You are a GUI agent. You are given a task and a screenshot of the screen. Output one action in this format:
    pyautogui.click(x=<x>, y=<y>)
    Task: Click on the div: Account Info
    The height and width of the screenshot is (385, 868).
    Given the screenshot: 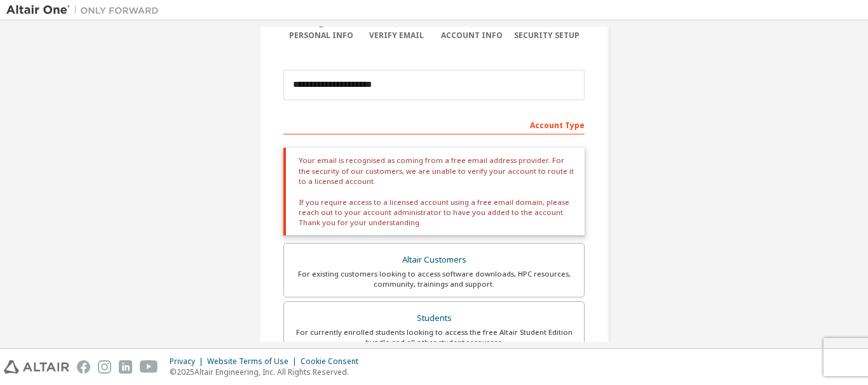 What is the action you would take?
    pyautogui.click(x=472, y=35)
    